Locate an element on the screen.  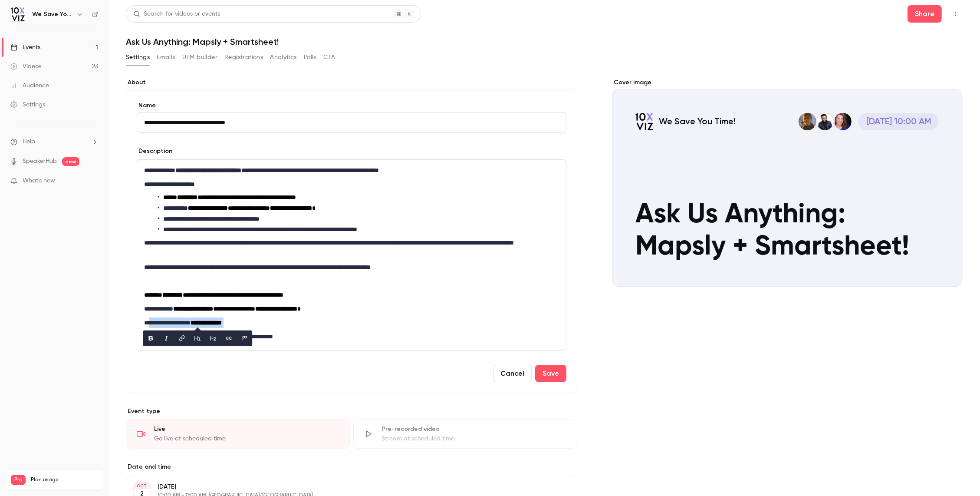
img: We Save You Time! is located at coordinates (18, 14).